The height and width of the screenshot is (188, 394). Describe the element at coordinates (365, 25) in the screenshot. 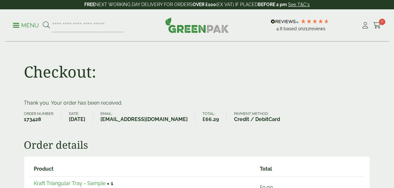

I see `i: My Account` at that location.